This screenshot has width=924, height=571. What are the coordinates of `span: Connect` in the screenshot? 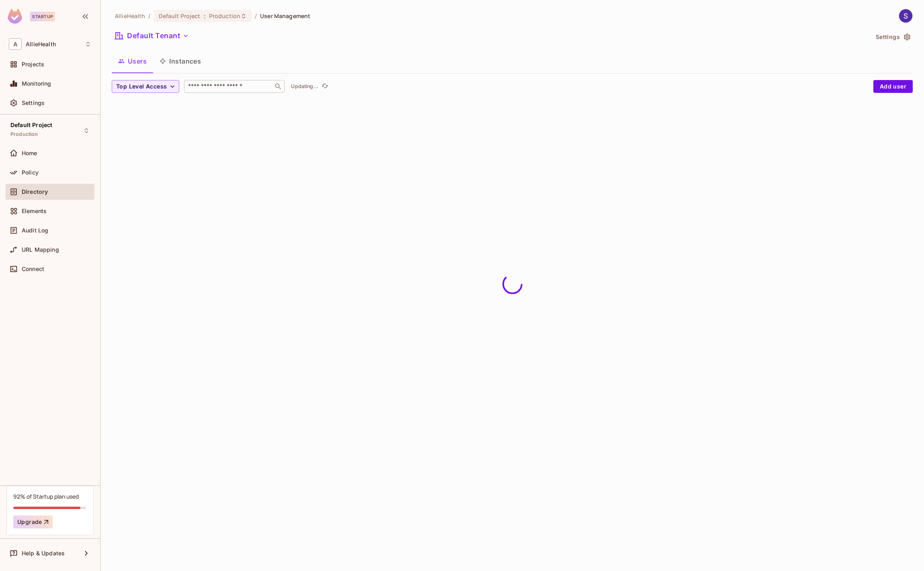 It's located at (33, 269).